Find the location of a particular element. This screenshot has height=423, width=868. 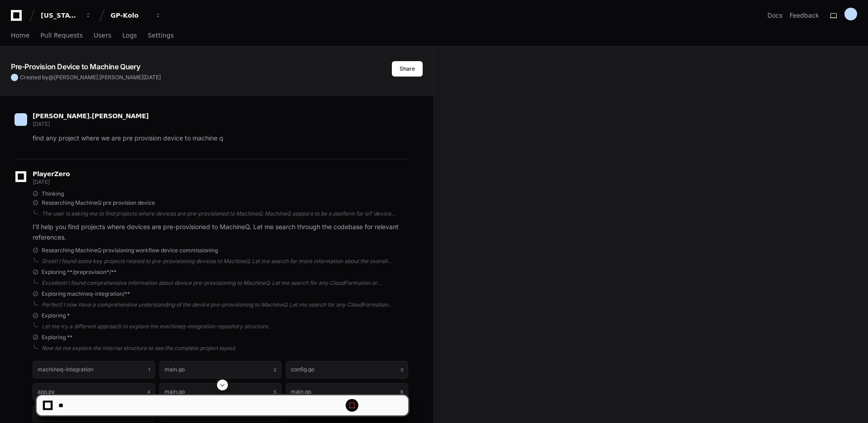

span: Exploring * is located at coordinates (56, 315).